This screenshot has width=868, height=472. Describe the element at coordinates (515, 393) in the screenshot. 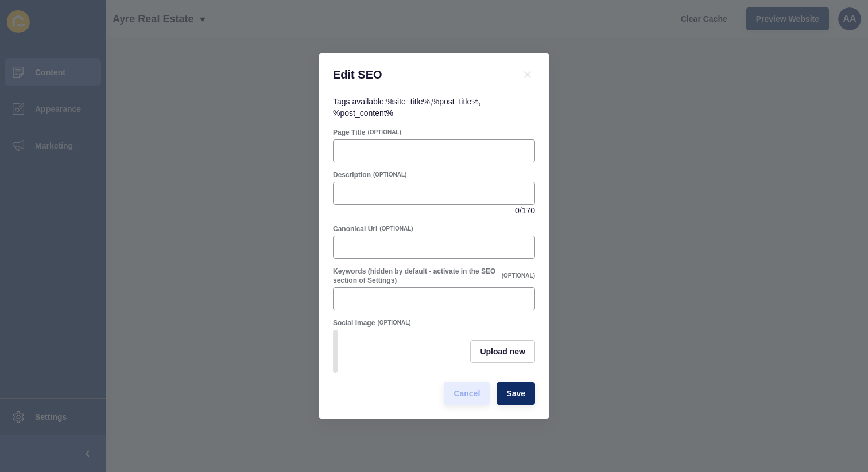

I see `button: Save` at that location.